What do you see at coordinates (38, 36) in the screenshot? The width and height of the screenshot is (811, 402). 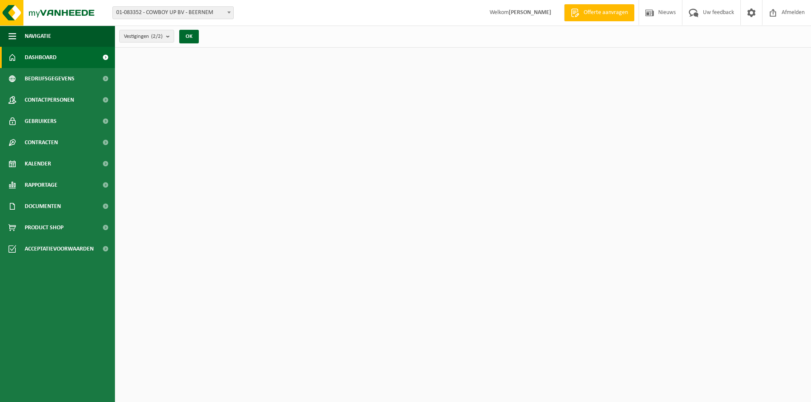 I see `span: Navigatie` at bounding box center [38, 36].